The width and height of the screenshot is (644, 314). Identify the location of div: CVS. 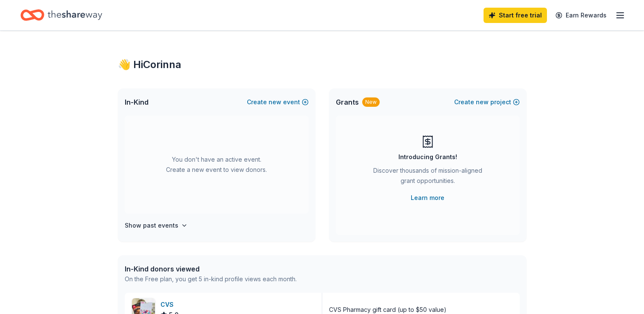
(170, 304).